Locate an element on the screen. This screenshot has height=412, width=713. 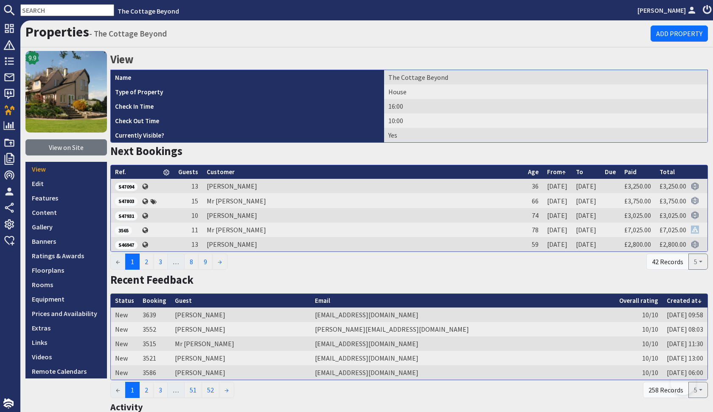
a: Links is located at coordinates (66, 342).